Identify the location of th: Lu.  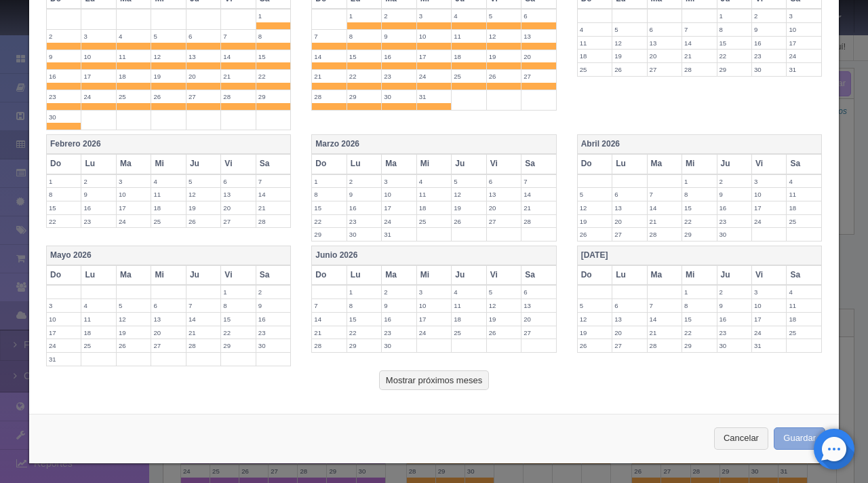
(629, 163).